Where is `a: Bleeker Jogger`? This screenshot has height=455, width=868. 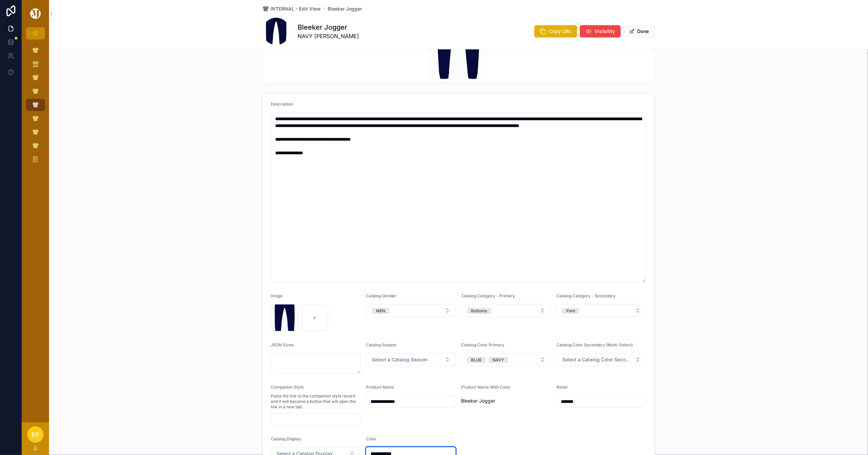 a: Bleeker Jogger is located at coordinates (345, 9).